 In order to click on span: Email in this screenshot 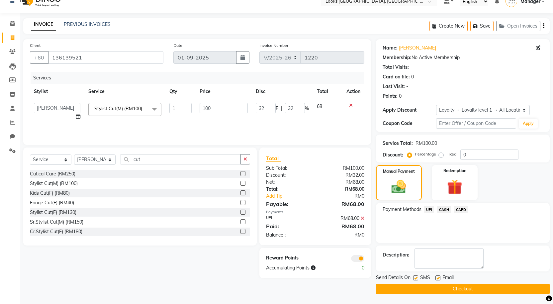, I will do `click(448, 278)`.